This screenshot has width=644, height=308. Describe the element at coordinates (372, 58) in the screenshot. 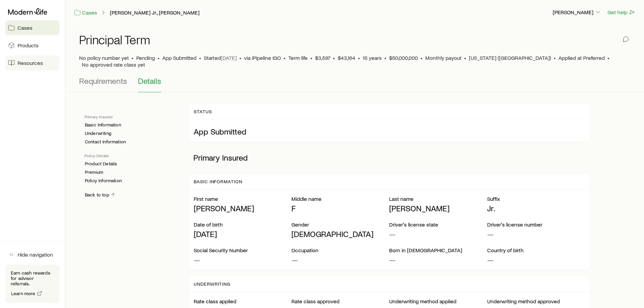

I see `span: 15 years` at that location.